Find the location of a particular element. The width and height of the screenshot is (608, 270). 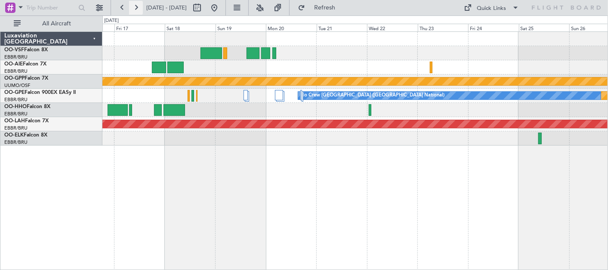

span: All Aircraft is located at coordinates (56, 24).